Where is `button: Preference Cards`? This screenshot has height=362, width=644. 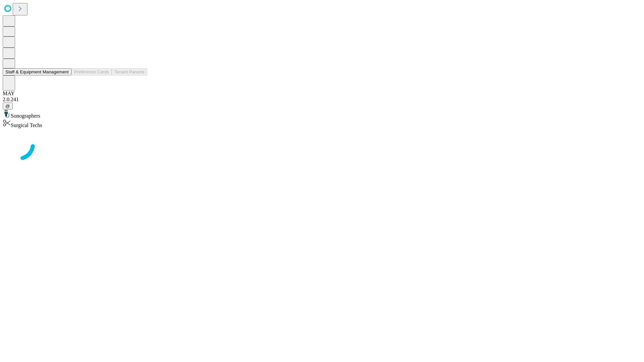
button: Preference Cards is located at coordinates (92, 72).